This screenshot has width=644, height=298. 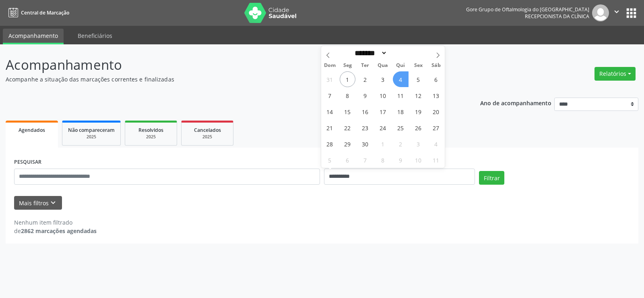 I want to click on button: Filtrar, so click(x=492, y=178).